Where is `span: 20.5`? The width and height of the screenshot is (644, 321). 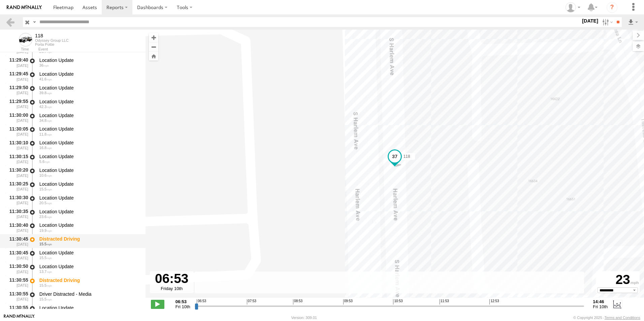 span: 20.5 is located at coordinates (45, 203).